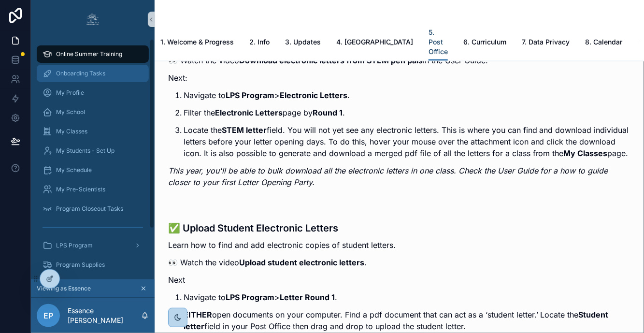 This screenshot has width=644, height=333. Describe the element at coordinates (407, 320) in the screenshot. I see `p: open documents on your computer. Find a pdf document that can act as a ‘student letter.’ Locate t...` at that location.